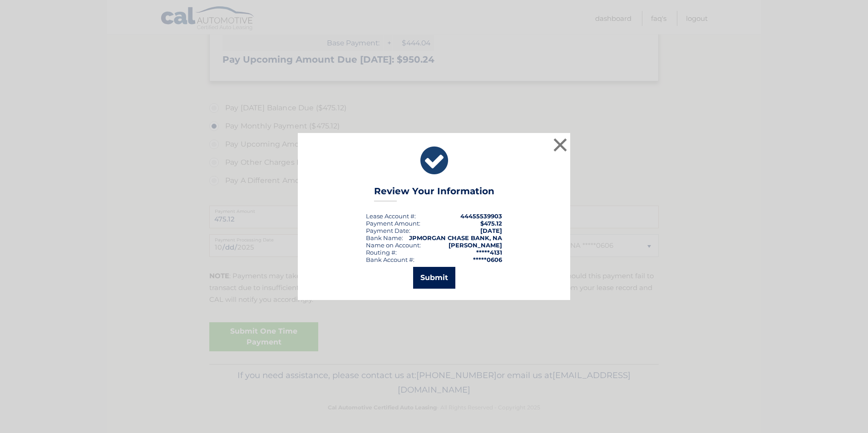  Describe the element at coordinates (393, 223) in the screenshot. I see `div: Payment Amount:` at that location.